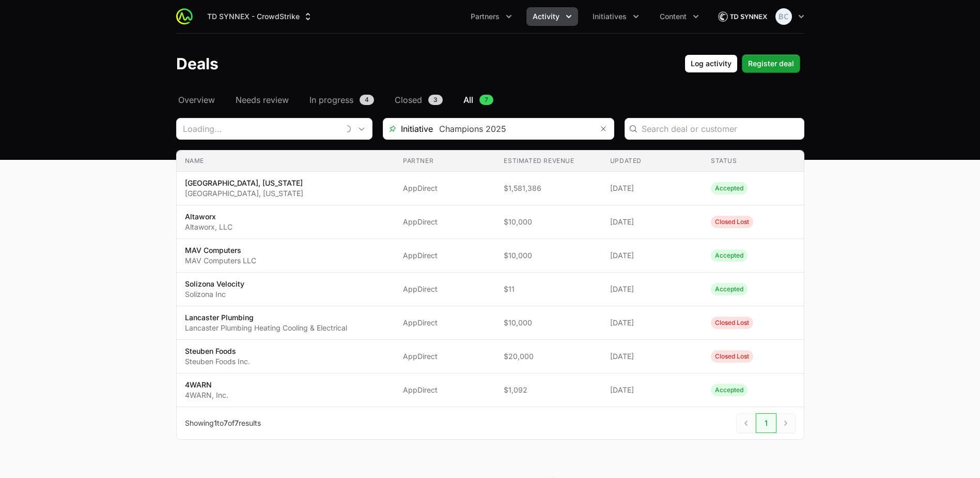  What do you see at coordinates (331, 100) in the screenshot?
I see `span: In progress` at bounding box center [331, 100].